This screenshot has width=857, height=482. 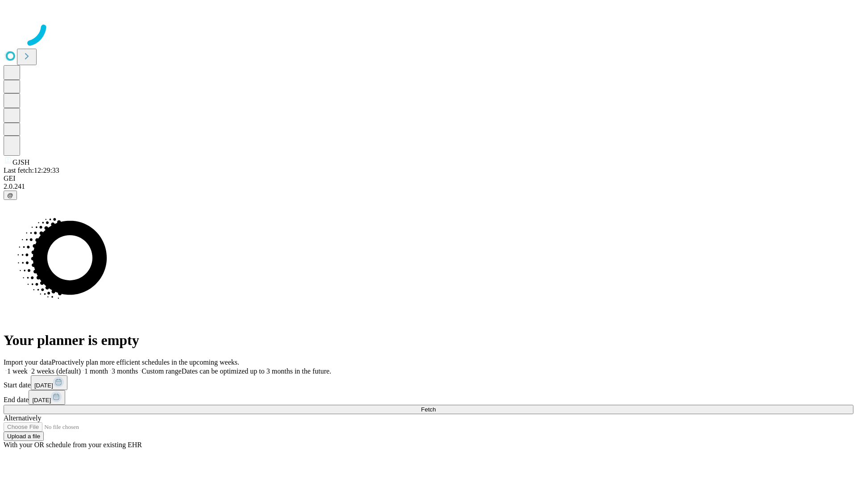 I want to click on div: End date, so click(x=429, y=397).